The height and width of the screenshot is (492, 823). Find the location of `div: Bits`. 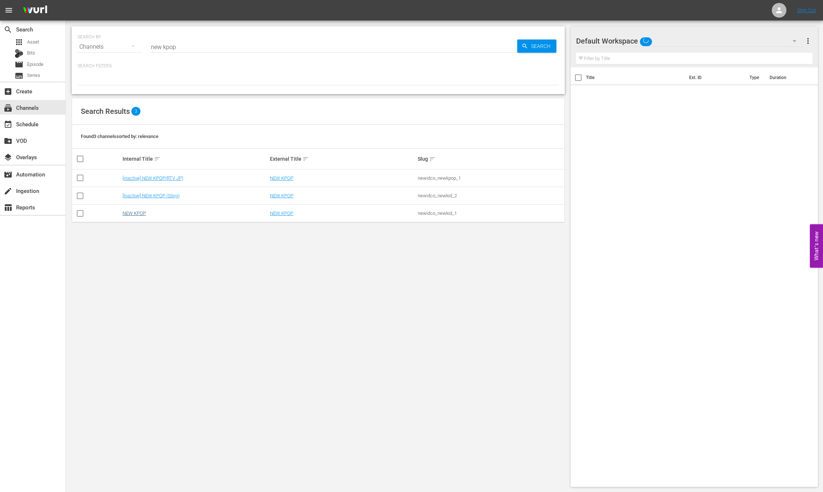

div: Bits is located at coordinates (19, 53).